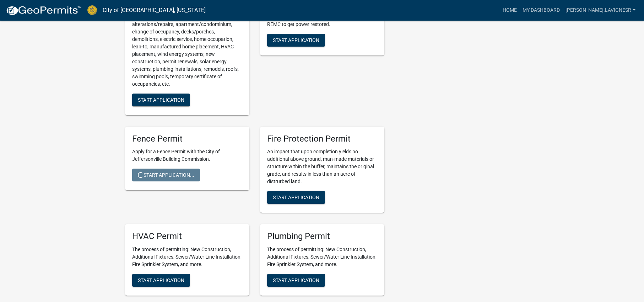  I want to click on p: Apply for a Fence Permit with the City of Jeffersonville Building Commission., so click(187, 156).